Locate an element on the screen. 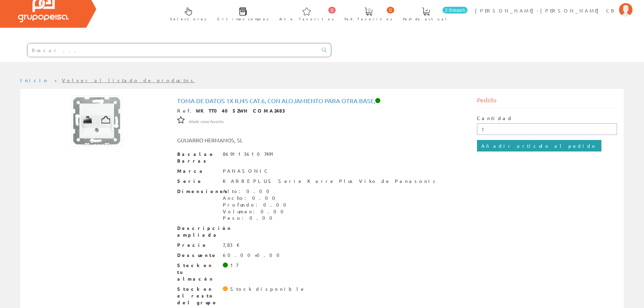 The width and height of the screenshot is (644, 308). font: KARRE PLUS Serie Karre Plus Viko de Panasonic is located at coordinates (331, 180).